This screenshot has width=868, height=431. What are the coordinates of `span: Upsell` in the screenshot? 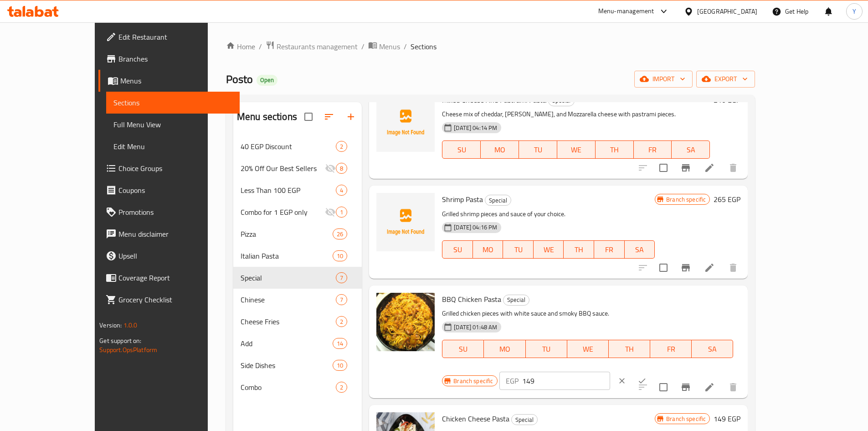 It's located at (175, 256).